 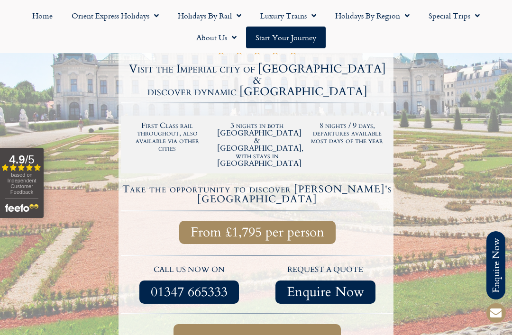 I want to click on a: Start your Journey, so click(x=286, y=37).